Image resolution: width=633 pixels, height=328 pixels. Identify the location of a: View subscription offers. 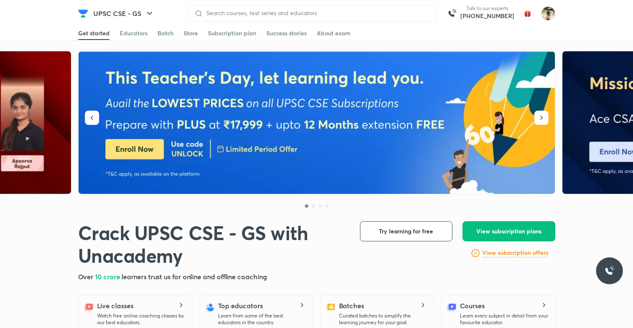
(515, 253).